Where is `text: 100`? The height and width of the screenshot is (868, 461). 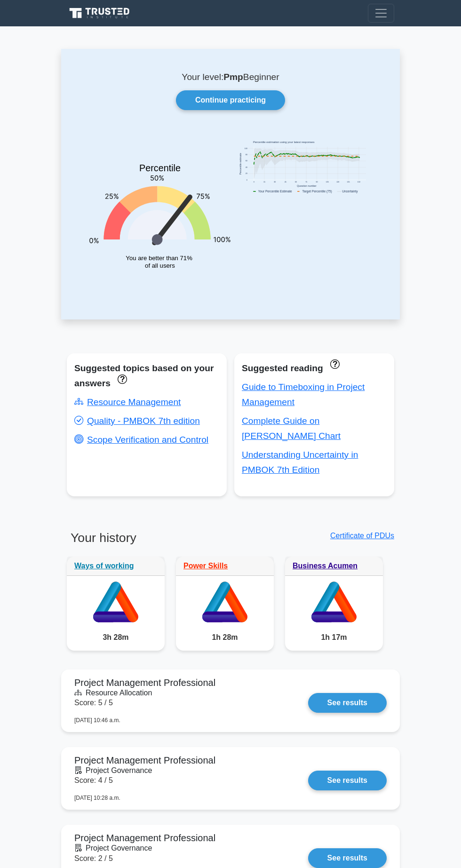
text: 100 is located at coordinates (246, 148).